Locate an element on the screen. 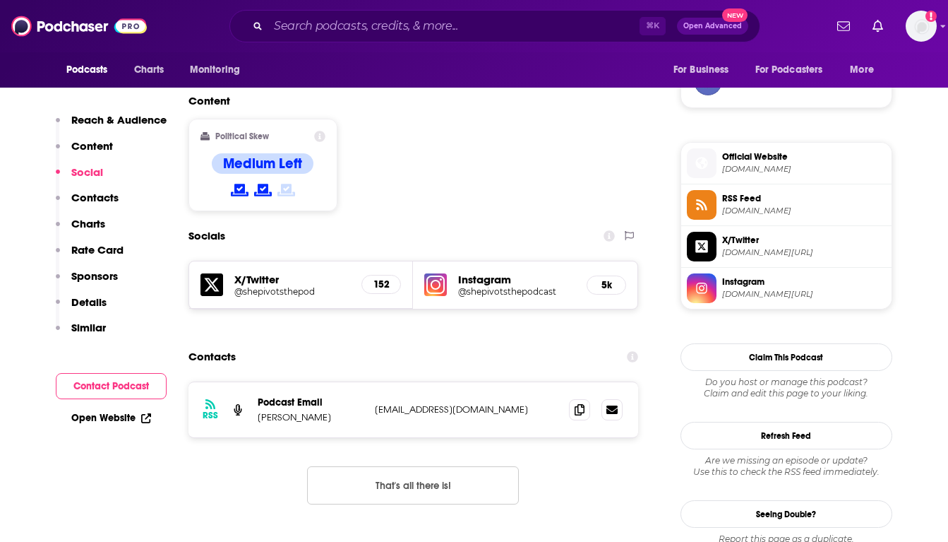  span: Instagram is located at coordinates (804, 282).